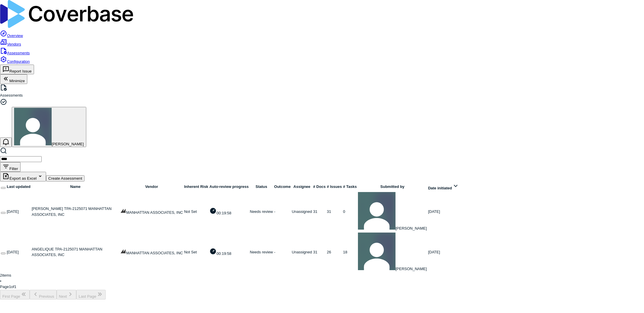  What do you see at coordinates (65, 178) in the screenshot?
I see `button: Create Assessment` at bounding box center [65, 178].